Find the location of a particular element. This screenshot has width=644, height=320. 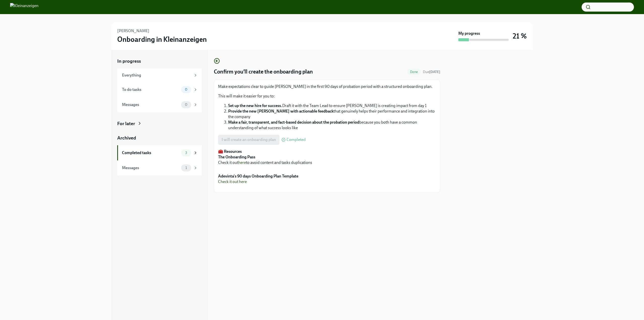

div: Completed tasks is located at coordinates (150, 153).